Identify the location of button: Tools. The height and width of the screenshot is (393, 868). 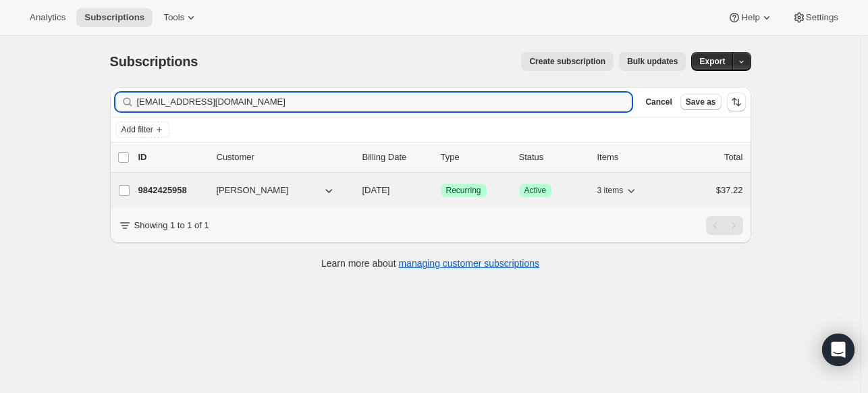
(180, 17).